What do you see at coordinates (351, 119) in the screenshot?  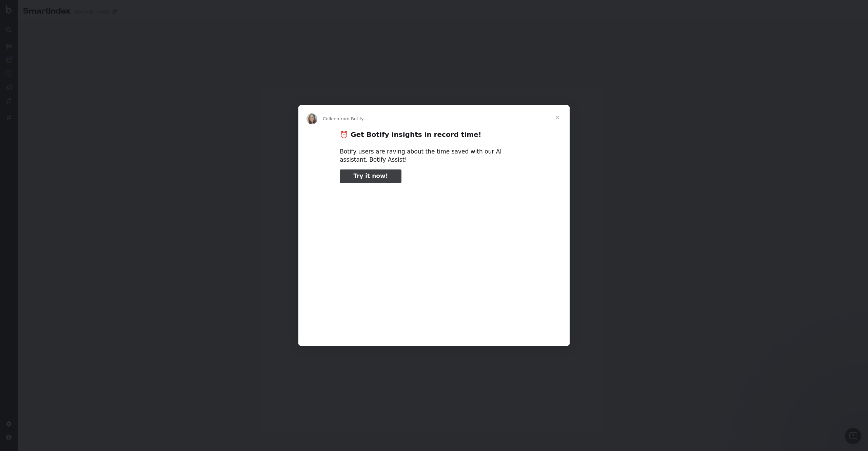 I see `span: from Botify` at bounding box center [351, 119].